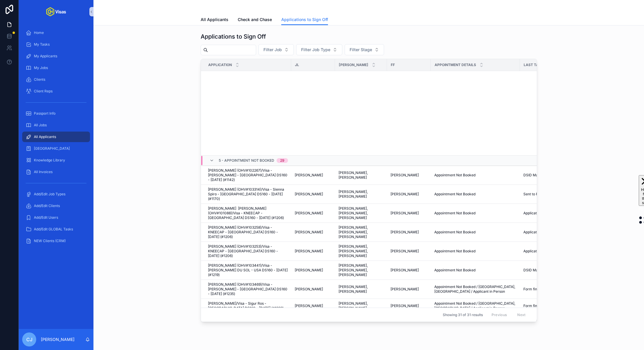  Describe the element at coordinates (56, 91) in the screenshot. I see `a: Client Reps` at that location.